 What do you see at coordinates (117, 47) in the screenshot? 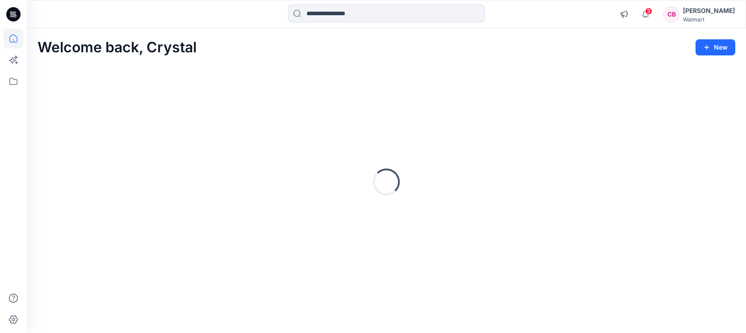
I see `h2: Welcome back, Crystal` at bounding box center [117, 47].